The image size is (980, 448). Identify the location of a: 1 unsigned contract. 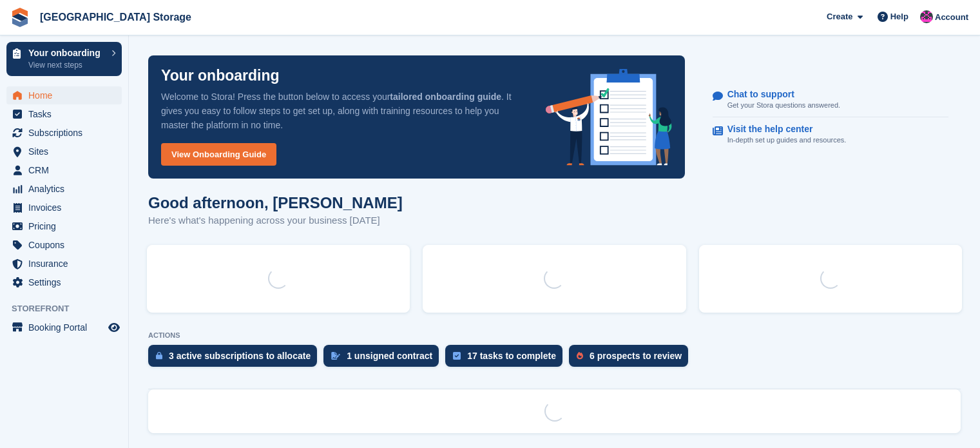
(384, 359).